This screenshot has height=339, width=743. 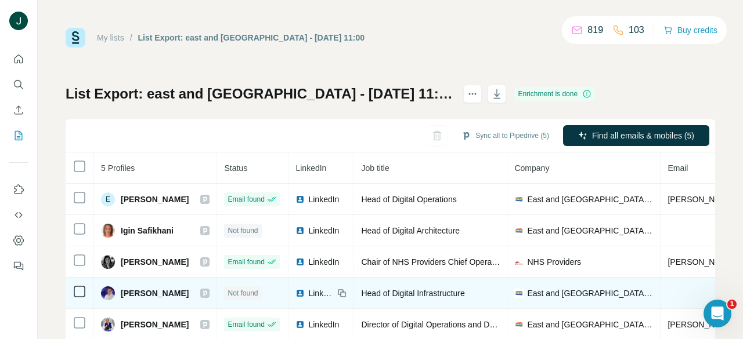 What do you see at coordinates (110, 38) in the screenshot?
I see `a: My lists` at bounding box center [110, 38].